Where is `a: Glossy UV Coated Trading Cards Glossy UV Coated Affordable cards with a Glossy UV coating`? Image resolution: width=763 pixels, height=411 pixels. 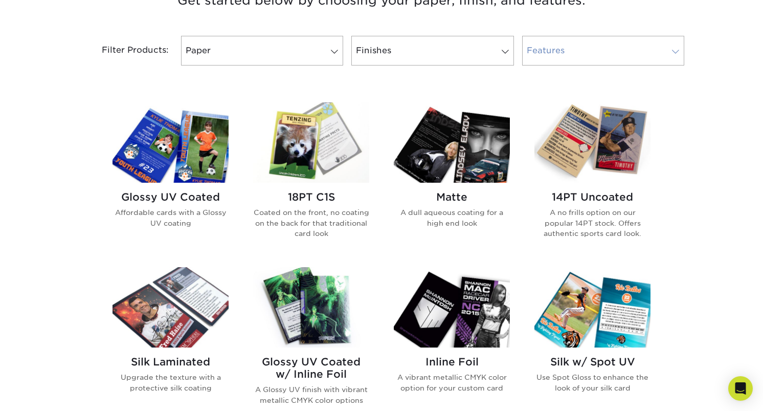
a: Glossy UV Coated Trading Cards Glossy UV Coated Affordable cards with a Glossy UV coating is located at coordinates (170, 178).